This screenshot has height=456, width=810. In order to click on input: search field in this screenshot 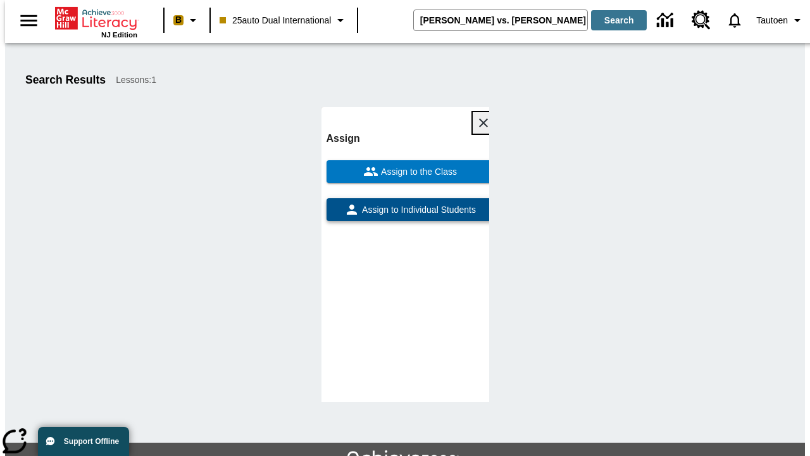, I will do `click(501, 20)`.